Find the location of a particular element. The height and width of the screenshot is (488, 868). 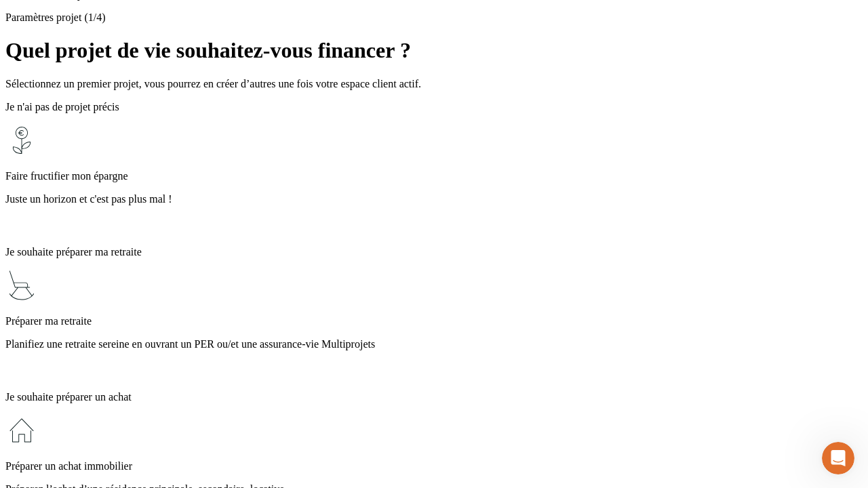

p: Juste un horizon et c'est pas plus mal ! is located at coordinates (434, 200).